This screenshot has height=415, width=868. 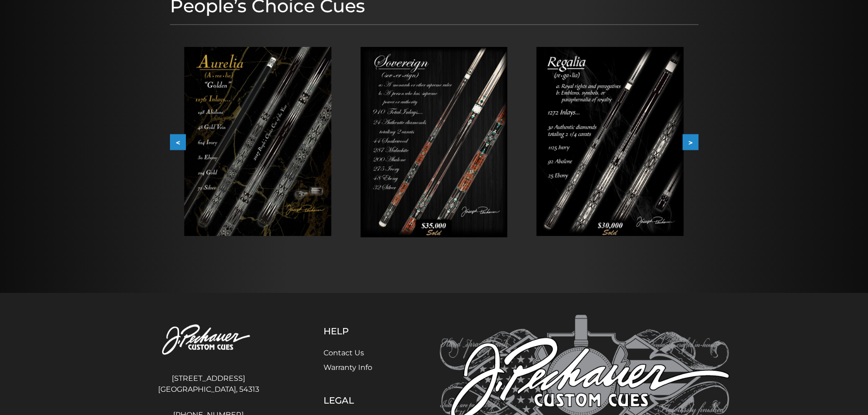 I want to click on a: Warranty Info, so click(x=348, y=367).